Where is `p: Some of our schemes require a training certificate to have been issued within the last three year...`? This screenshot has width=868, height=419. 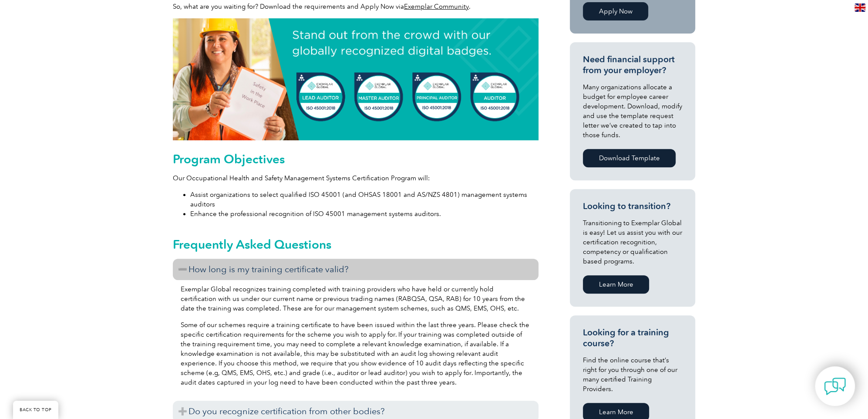 p: Some of our schemes require a training certificate to have been issued within the last three year... is located at coordinates (356, 354).